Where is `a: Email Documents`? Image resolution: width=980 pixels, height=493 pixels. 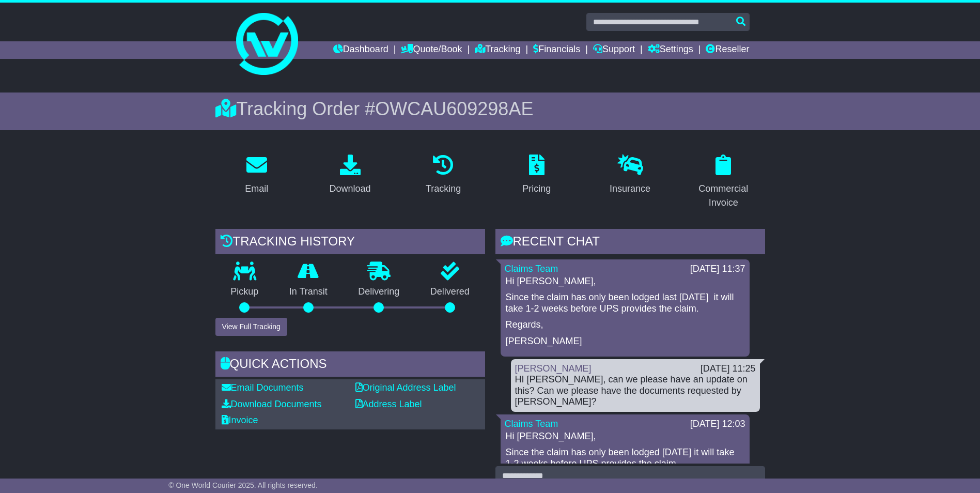
a: Email Documents is located at coordinates (263, 387).